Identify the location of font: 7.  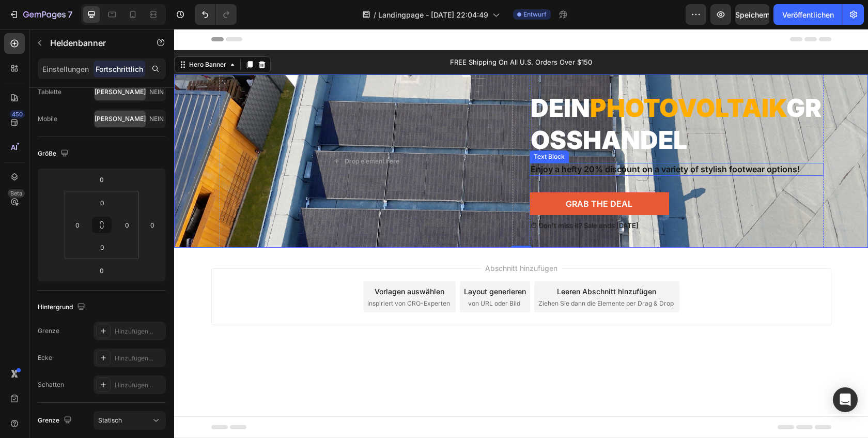
(70, 14).